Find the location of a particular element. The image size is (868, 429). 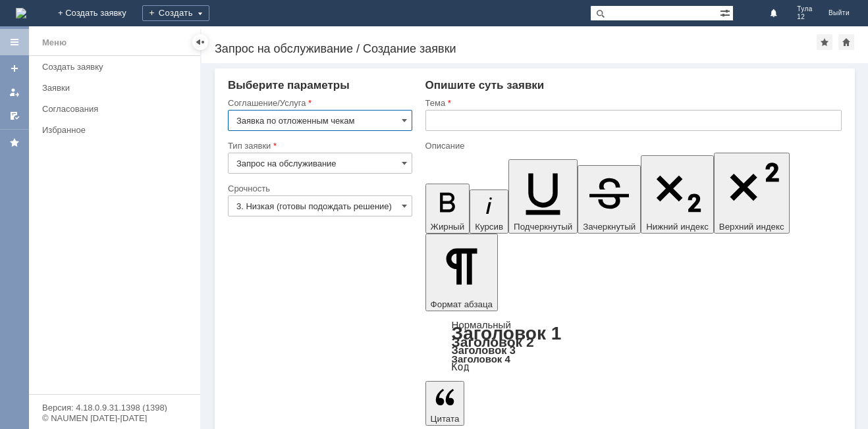

div: Тип заявки is located at coordinates (319, 145).